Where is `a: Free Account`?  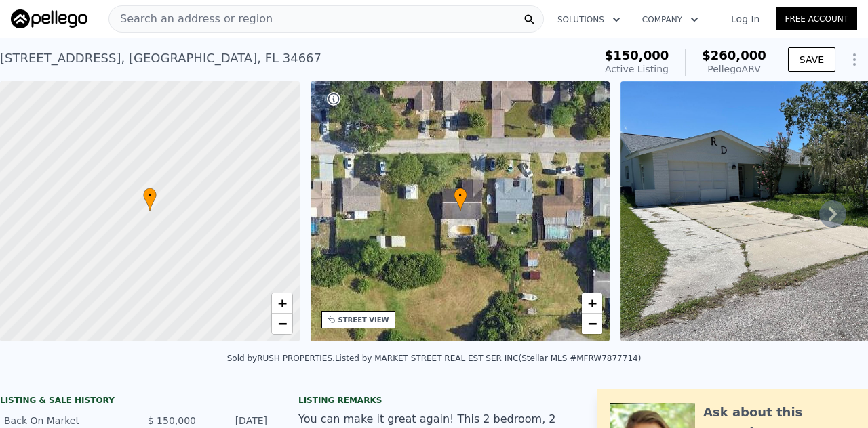 a: Free Account is located at coordinates (816, 19).